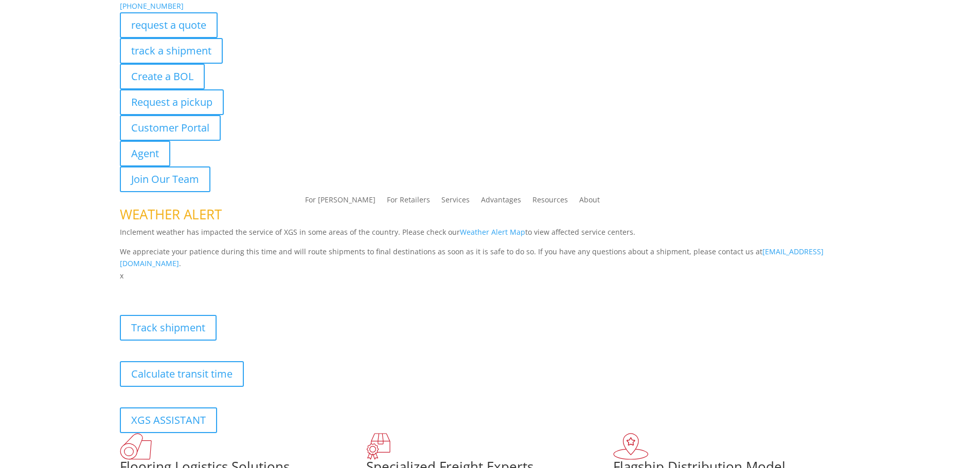 This screenshot has width=980, height=468. What do you see at coordinates (490, 236) in the screenshot?
I see `p: Inclement weather has impacted the service of XGS in some areas of the country. Please check our ...` at bounding box center [490, 236].